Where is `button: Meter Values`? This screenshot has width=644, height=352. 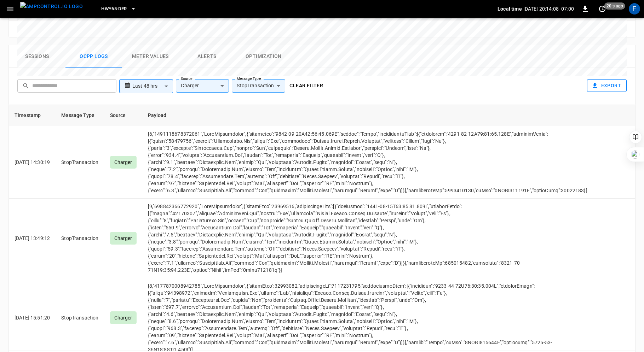 button: Meter Values is located at coordinates (151, 57).